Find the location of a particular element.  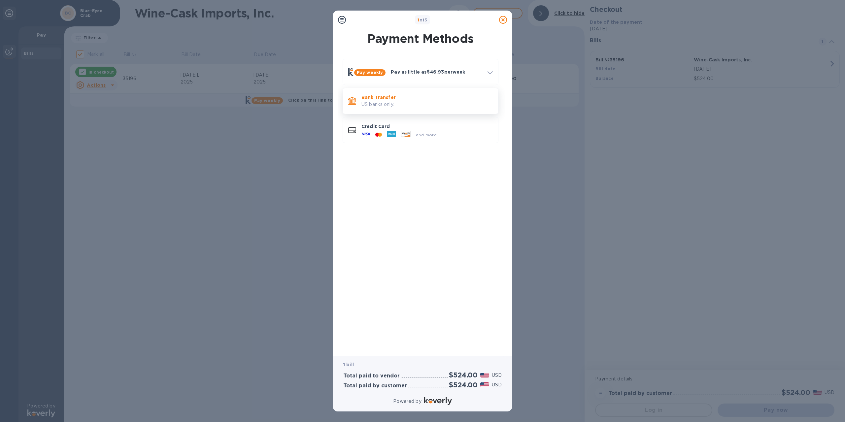

span: and more... is located at coordinates (428, 135).